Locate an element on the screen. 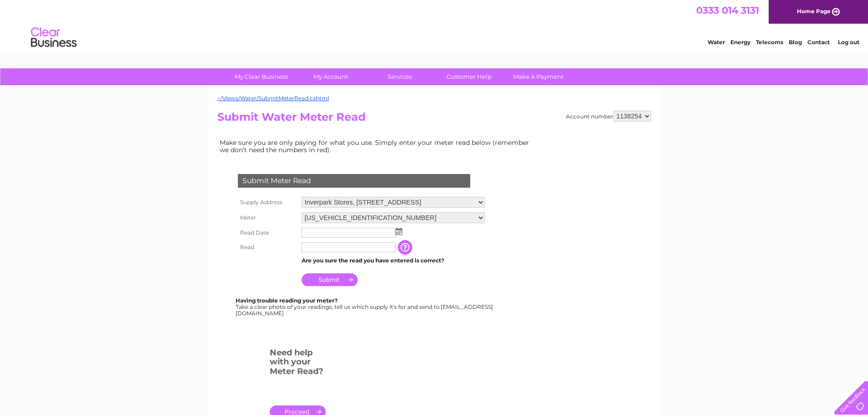 The image size is (868, 415). div: Account number is located at coordinates (608, 116).